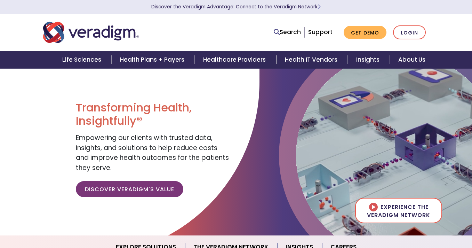 The image size is (472, 248). Describe the element at coordinates (287, 32) in the screenshot. I see `a: Search` at that location.